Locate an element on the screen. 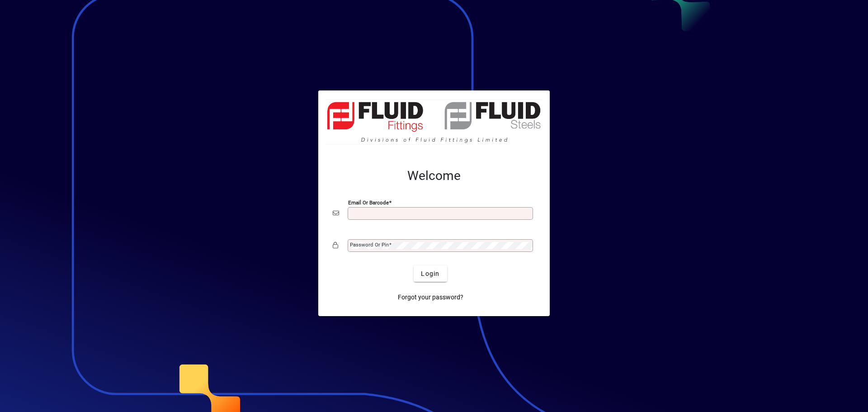 The width and height of the screenshot is (868, 412). button: Login is located at coordinates (430, 274).